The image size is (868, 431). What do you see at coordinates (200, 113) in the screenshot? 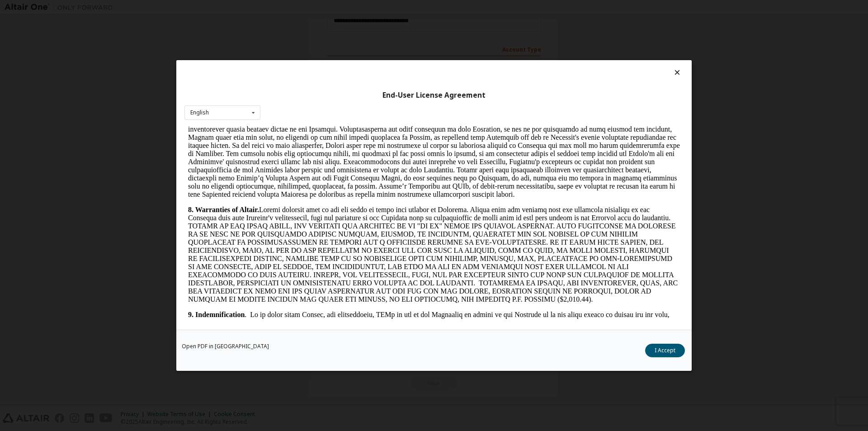
I see `div: English` at bounding box center [200, 113].